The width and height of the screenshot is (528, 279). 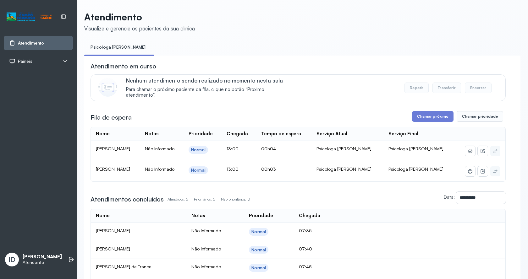 I want to click on h3: Atendimentos concluídos, so click(x=127, y=200).